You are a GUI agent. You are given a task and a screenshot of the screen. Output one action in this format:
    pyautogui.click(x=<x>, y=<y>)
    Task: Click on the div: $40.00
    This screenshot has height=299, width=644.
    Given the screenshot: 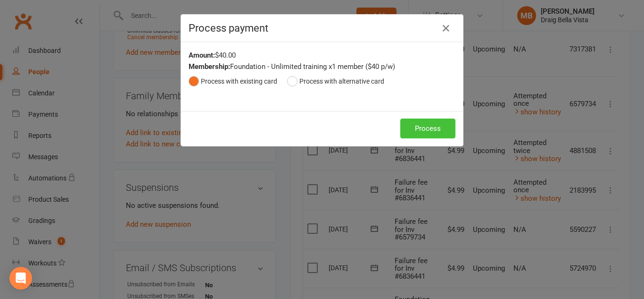 What is the action you would take?
    pyautogui.click(x=322, y=55)
    